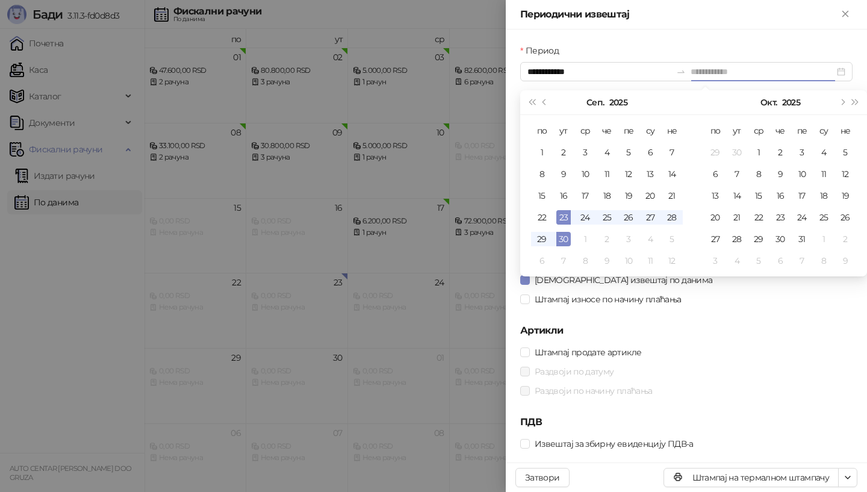  Describe the element at coordinates (585, 174) in the screenshot. I see `td: 2025-09-10` at that location.